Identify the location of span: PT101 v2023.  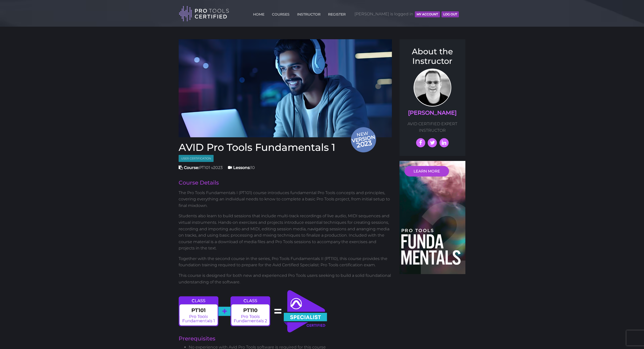
(201, 168).